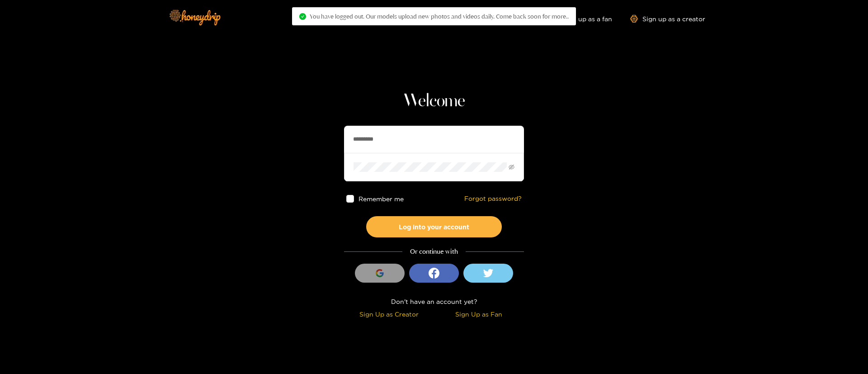 The image size is (868, 374). Describe the element at coordinates (434, 101) in the screenshot. I see `h1: Welcome` at that location.